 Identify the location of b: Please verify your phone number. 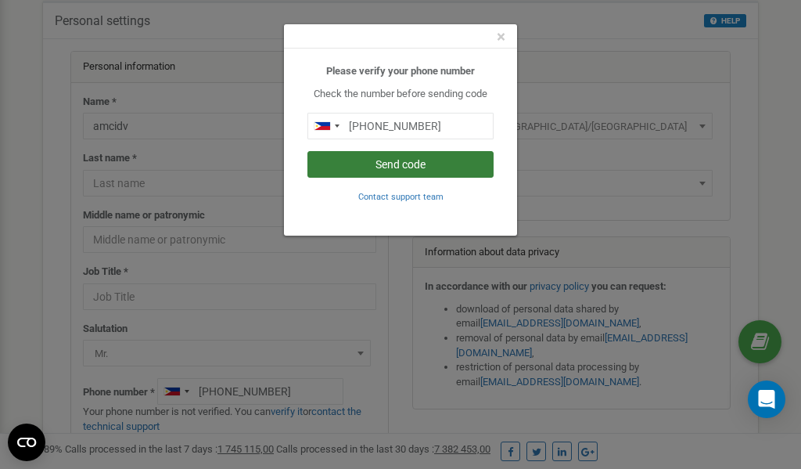
(401, 70).